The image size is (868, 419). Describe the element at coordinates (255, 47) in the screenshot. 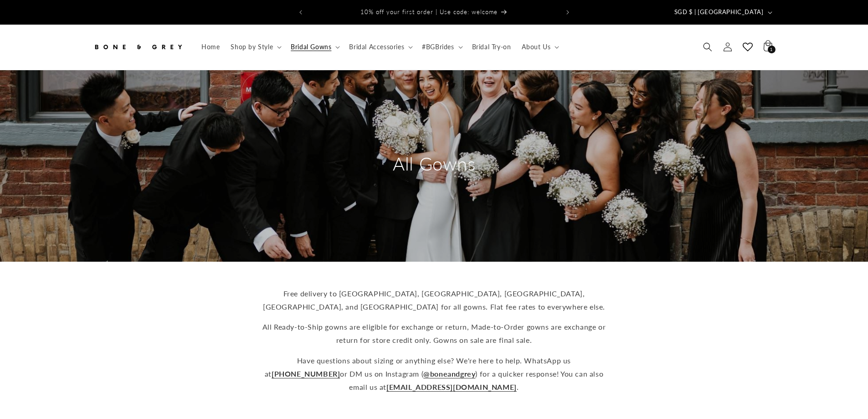

I see `summary: Shop by Style` at that location.